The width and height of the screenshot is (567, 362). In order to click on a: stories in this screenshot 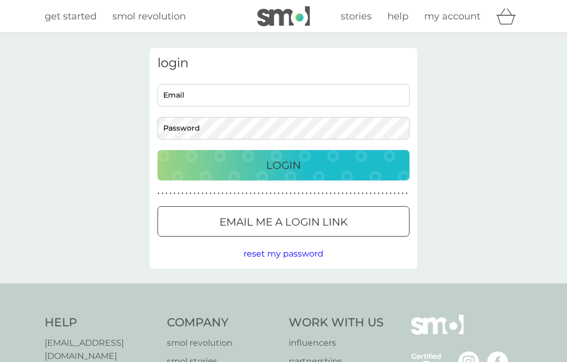, I will do `click(356, 16)`.